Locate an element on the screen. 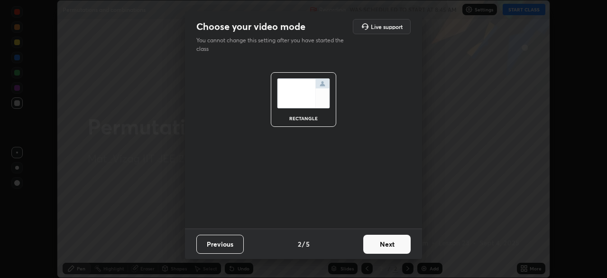 Image resolution: width=607 pixels, height=278 pixels. p: You cannot change this setting after you have started the class is located at coordinates (273, 45).